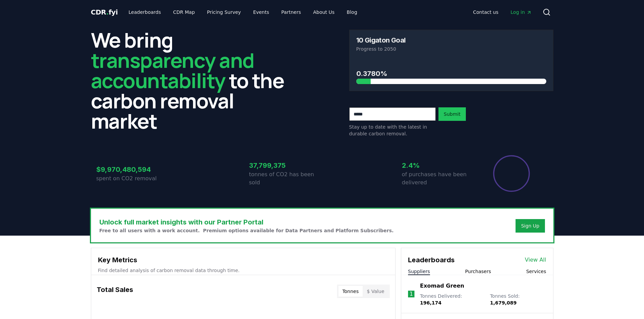  What do you see at coordinates (452, 49) in the screenshot?
I see `p: Progress to 2050` at bounding box center [452, 49].